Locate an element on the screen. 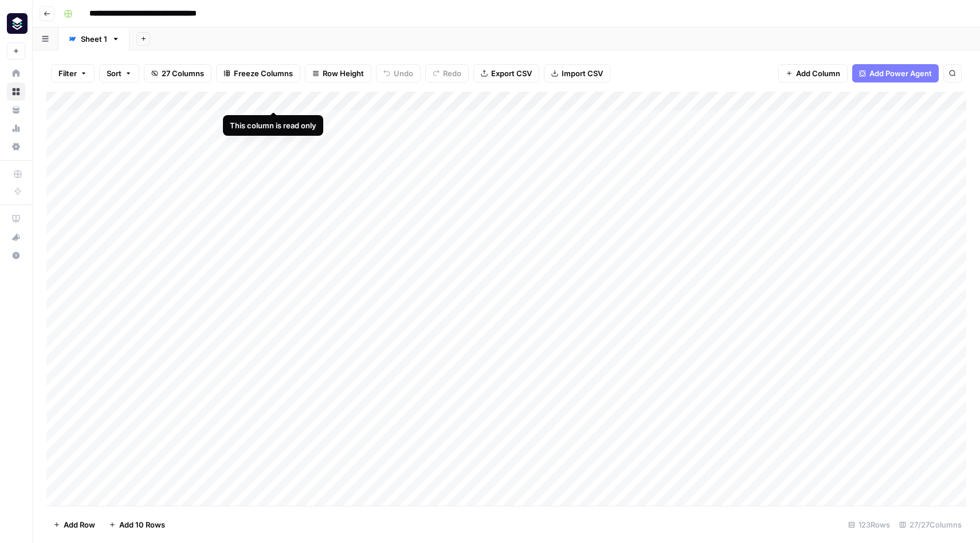 The image size is (980, 543). a: AirOps Academy is located at coordinates (16, 219).